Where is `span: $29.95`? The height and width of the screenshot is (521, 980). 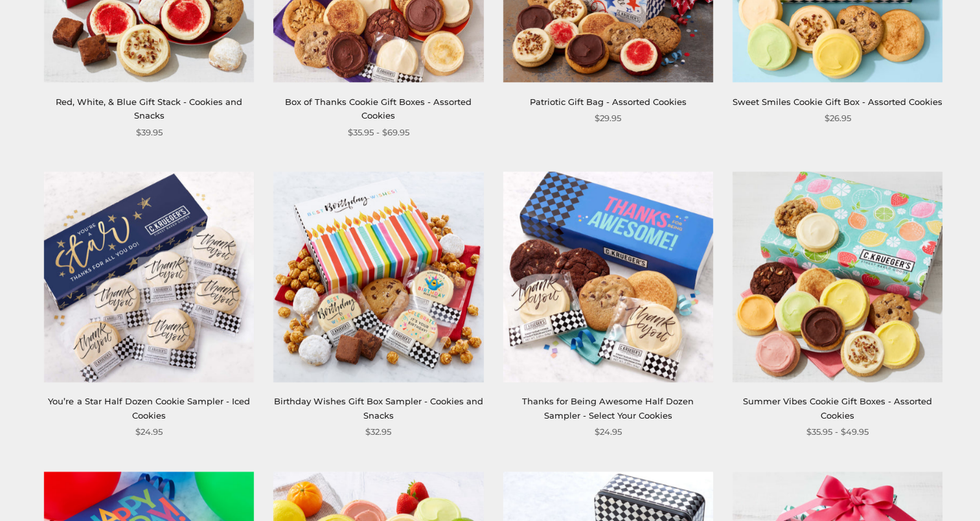
span: $29.95 is located at coordinates (608, 118).